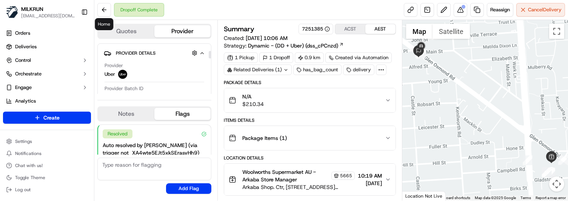 The height and width of the screenshot is (201, 568). I want to click on div: 7, so click(527, 160).